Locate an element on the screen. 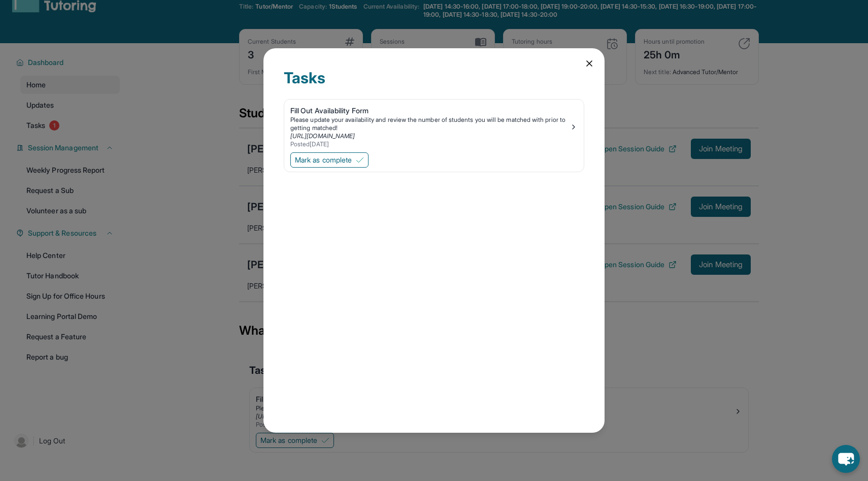 This screenshot has width=868, height=481. div: Please update your availability and review the number of students you will be matched with prior ... is located at coordinates (430, 124).